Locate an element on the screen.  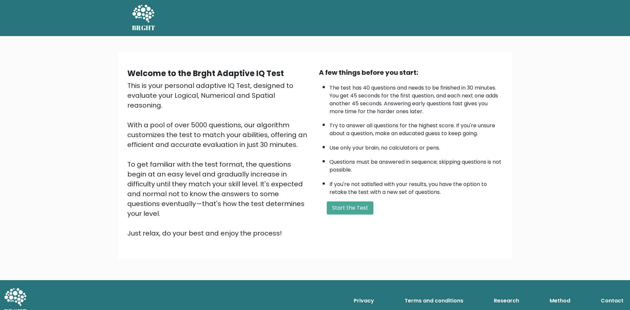
a: Research is located at coordinates (506, 301).